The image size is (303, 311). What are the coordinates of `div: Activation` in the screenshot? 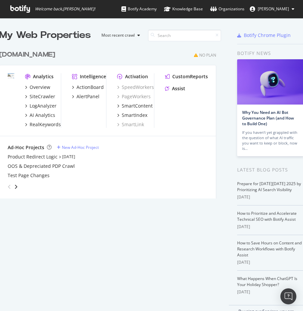 It's located at (137, 77).